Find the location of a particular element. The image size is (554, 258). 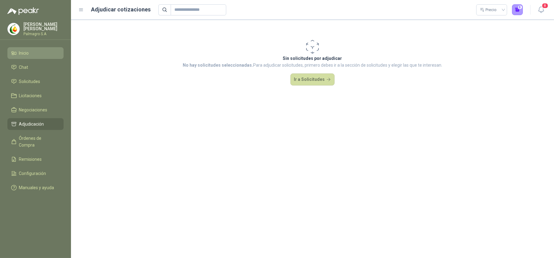

a: Remisiones is located at coordinates (36, 159).